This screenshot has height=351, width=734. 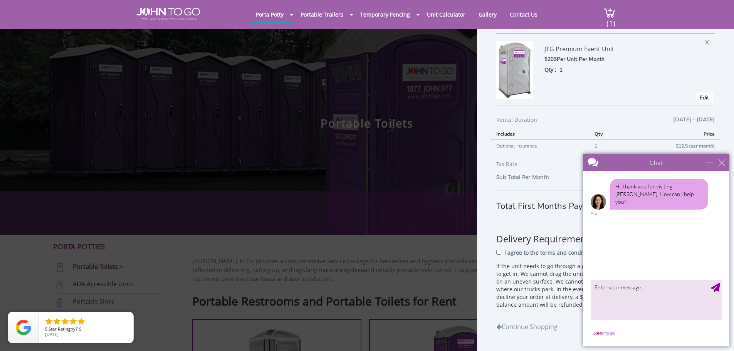 I want to click on span: Per Unit Per Month, so click(x=580, y=59).